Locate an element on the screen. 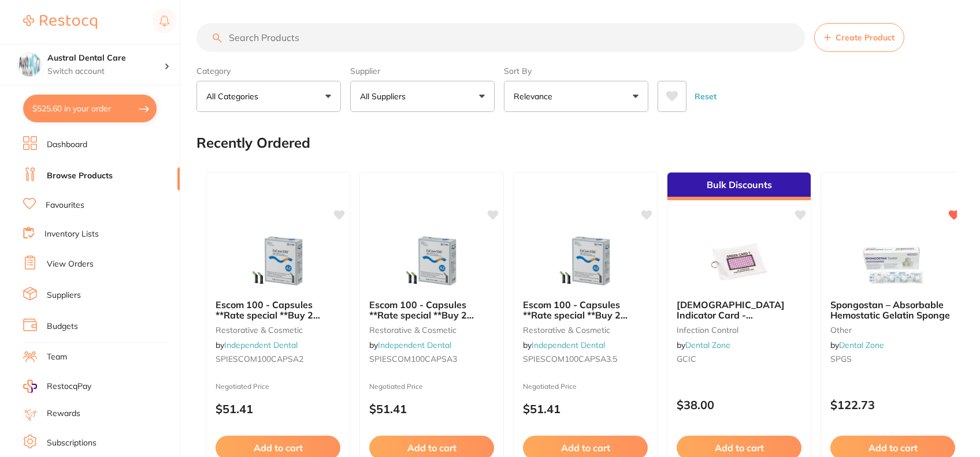 This screenshot has height=457, width=980. a: RestocqPay is located at coordinates (57, 387).